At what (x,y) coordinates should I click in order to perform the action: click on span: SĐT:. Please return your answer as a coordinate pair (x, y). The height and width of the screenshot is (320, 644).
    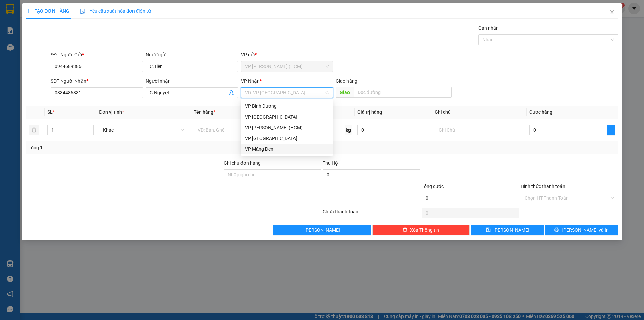
    Looking at the image, I should click on (43, 51).